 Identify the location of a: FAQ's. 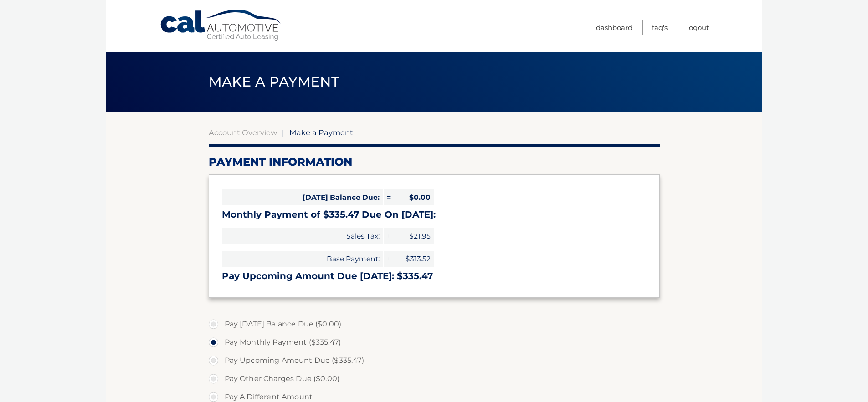
(660, 27).